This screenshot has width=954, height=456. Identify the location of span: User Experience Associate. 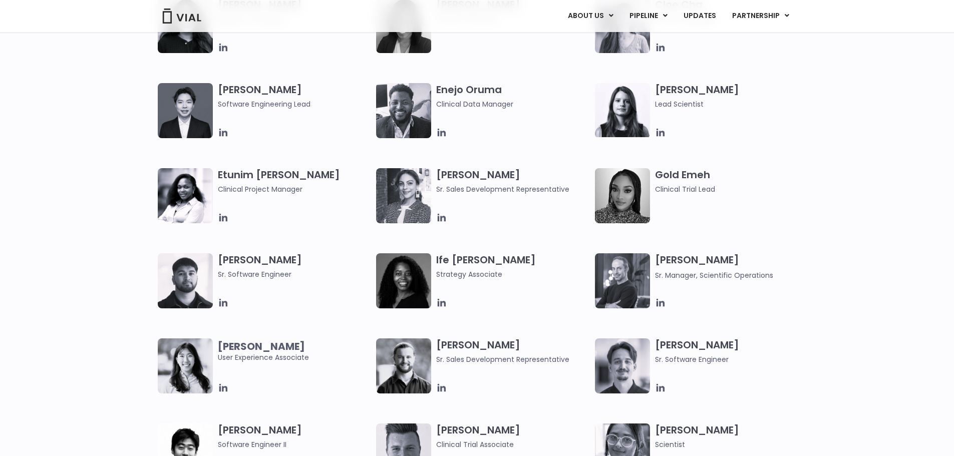
(294, 352).